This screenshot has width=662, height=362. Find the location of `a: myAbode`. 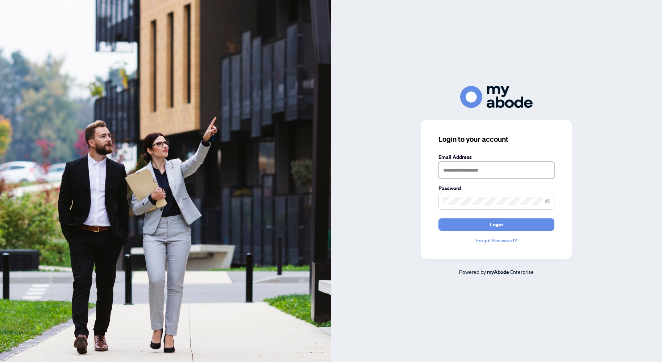

a: myAbode is located at coordinates (498, 272).